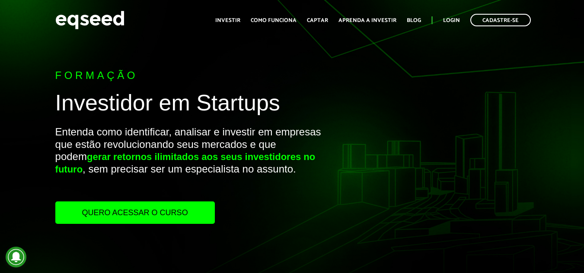 The image size is (584, 273). What do you see at coordinates (135, 213) in the screenshot?
I see `a: Quero acessar o curso` at bounding box center [135, 213].